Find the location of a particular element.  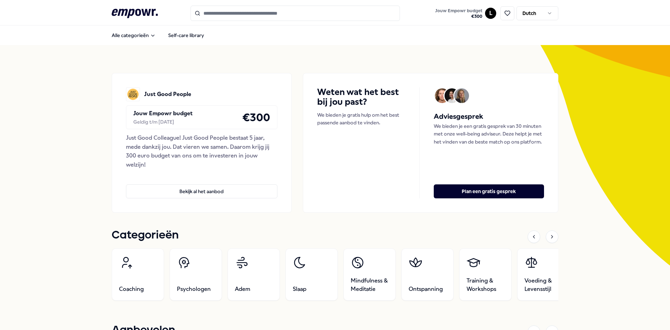

a: Bekijk al het aanbod is located at coordinates (202, 186).